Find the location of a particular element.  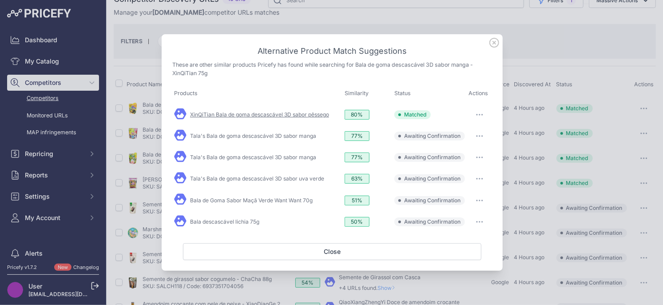

span: Matched is located at coordinates (415, 115).